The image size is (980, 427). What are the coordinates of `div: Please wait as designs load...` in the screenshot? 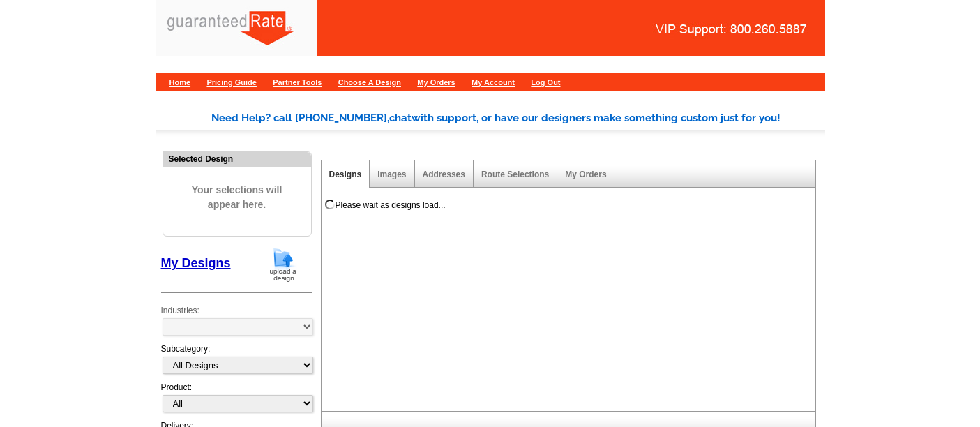 It's located at (391, 205).